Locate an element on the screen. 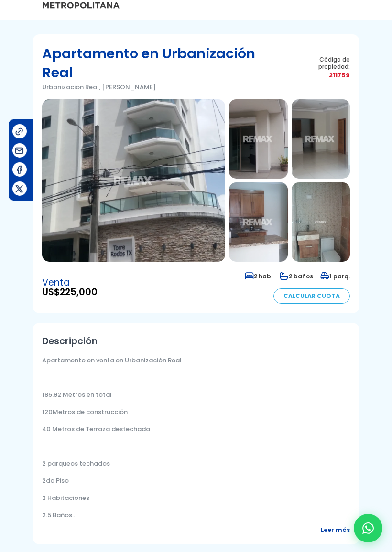  span: 211759 is located at coordinates (318, 75).